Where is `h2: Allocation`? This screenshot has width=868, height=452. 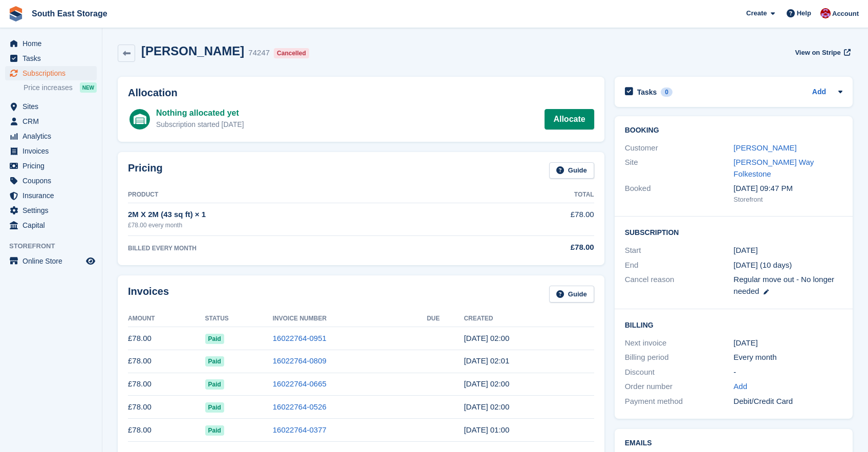
h2: Allocation is located at coordinates (361, 93).